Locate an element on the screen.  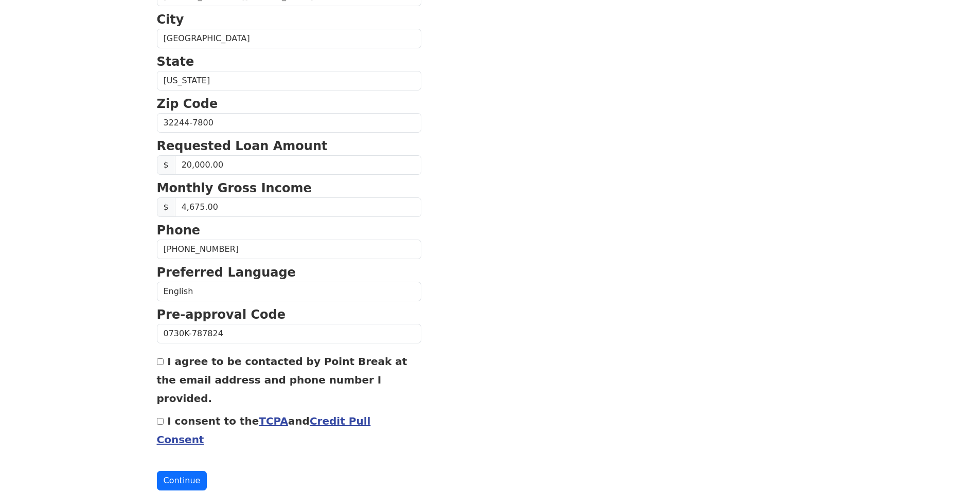
strong: Zip Code is located at coordinates (187, 104).